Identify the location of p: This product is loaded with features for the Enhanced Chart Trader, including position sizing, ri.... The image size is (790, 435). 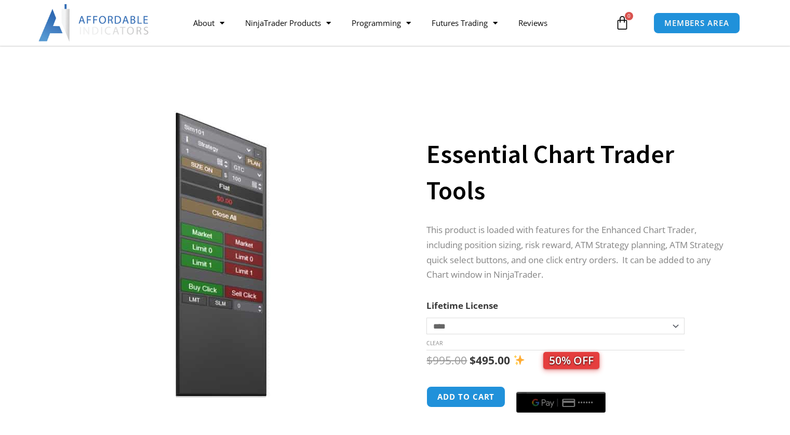
(578, 253).